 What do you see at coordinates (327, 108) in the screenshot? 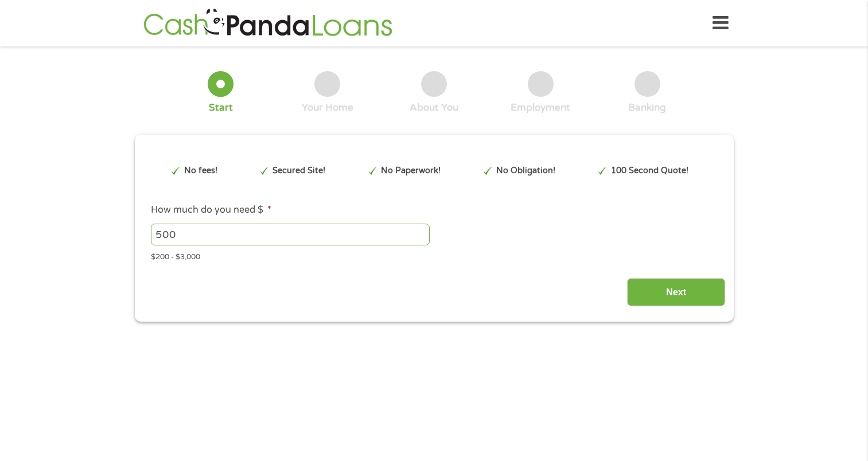
I see `div: Your Home` at bounding box center [327, 108].